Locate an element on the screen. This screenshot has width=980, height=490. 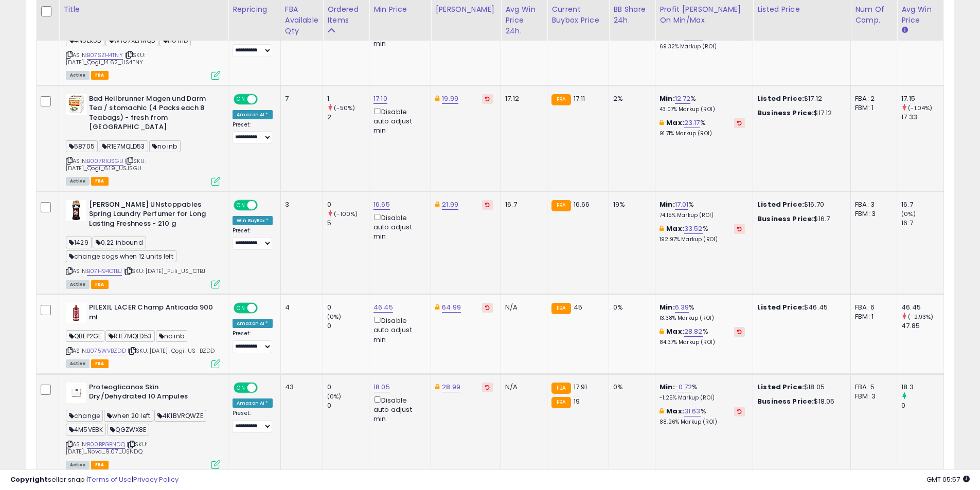
div: Avg Win Price is located at coordinates (920, 15).